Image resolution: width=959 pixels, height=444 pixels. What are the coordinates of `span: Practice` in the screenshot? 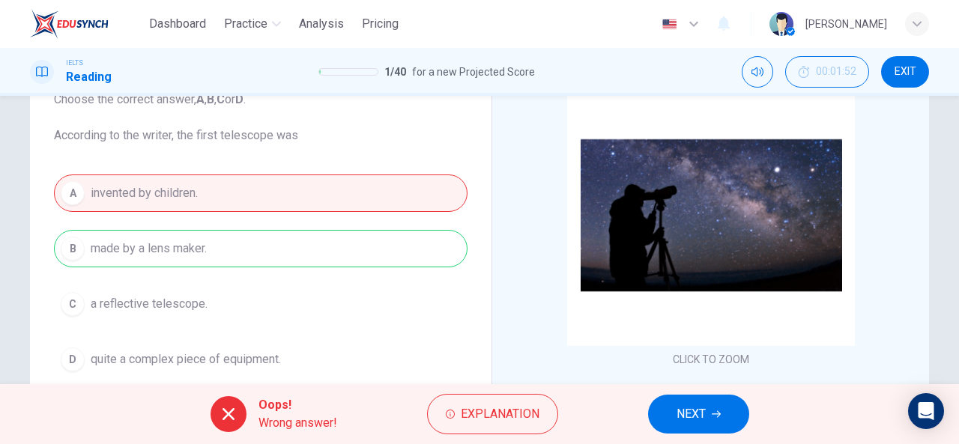 It's located at (246, 24).